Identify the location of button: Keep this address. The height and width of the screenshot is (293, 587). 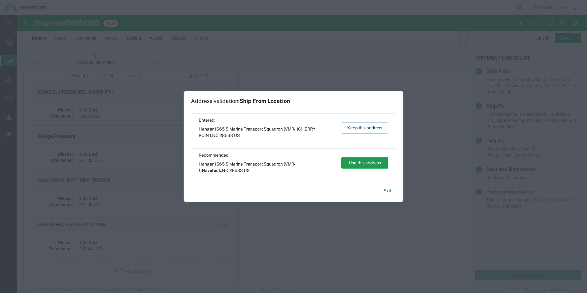
(365, 128).